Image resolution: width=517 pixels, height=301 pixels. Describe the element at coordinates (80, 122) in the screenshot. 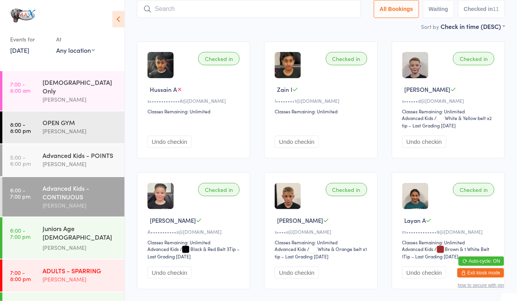

I see `div: OPEN GYM` at that location.